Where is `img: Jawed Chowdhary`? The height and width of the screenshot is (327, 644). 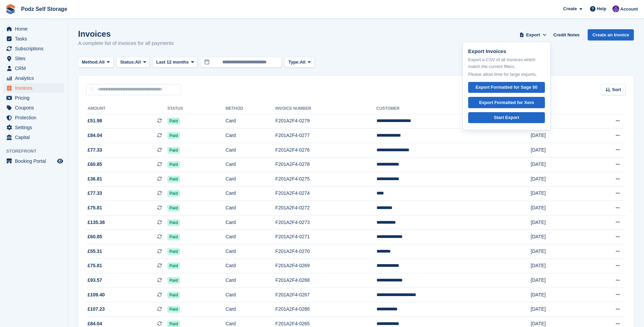
img: Jawed Chowdhary is located at coordinates (616, 9).